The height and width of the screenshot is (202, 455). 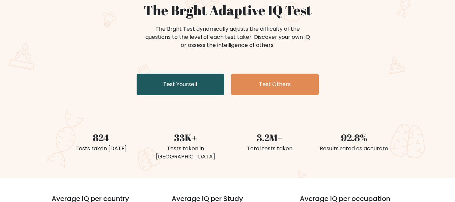 I want to click on a: Test Yourself, so click(x=180, y=84).